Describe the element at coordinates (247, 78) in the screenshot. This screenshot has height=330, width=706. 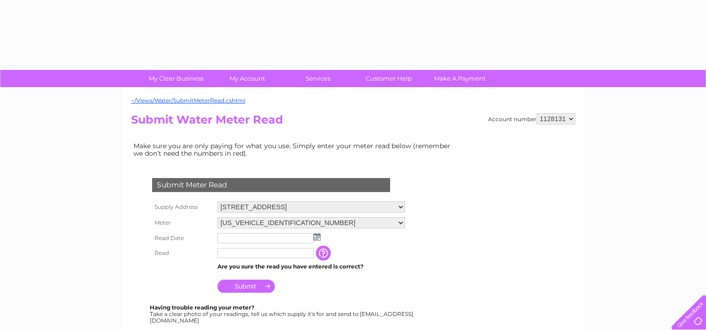
I see `a: My Account` at that location.